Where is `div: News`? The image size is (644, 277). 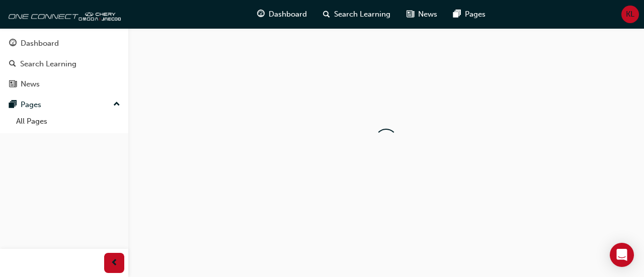 div: News is located at coordinates (30, 84).